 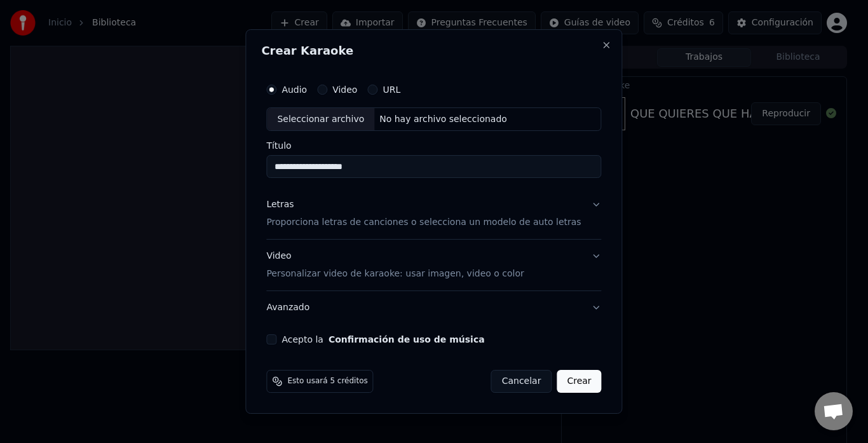 What do you see at coordinates (579, 381) in the screenshot?
I see `button: Crear` at bounding box center [579, 381].